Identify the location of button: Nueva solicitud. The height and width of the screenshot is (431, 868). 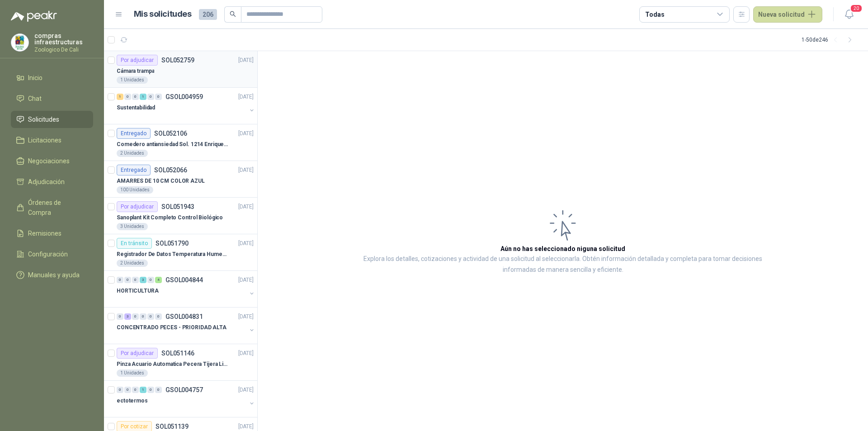
(788, 14).